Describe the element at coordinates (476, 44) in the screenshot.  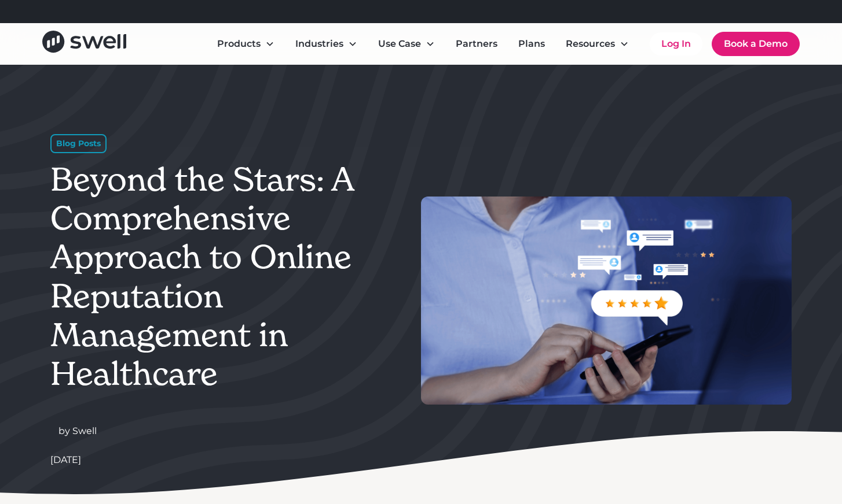
I see `a: Partners` at that location.